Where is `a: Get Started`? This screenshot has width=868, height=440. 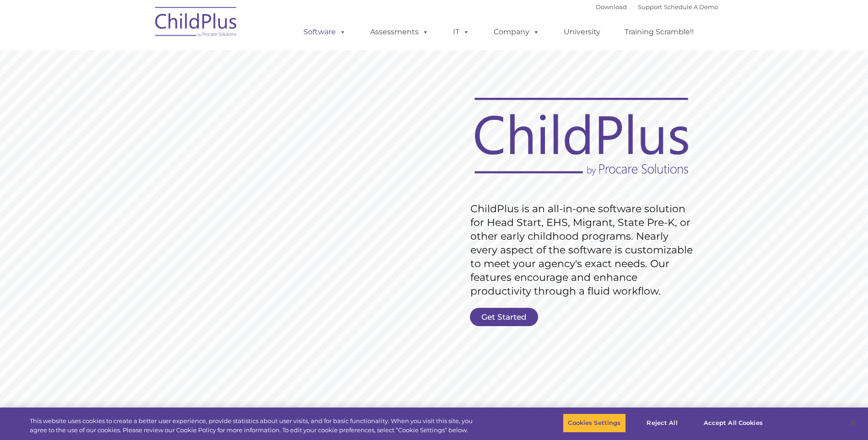 a: Get Started is located at coordinates (504, 317).